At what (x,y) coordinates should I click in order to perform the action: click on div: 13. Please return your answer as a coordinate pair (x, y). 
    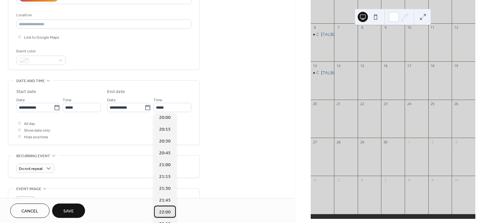
    Looking at the image, I should click on (315, 66).